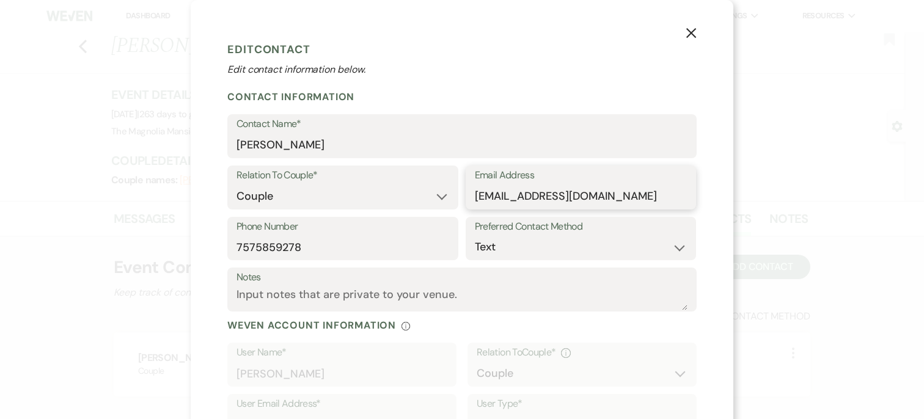 Image resolution: width=924 pixels, height=419 pixels. I want to click on label: Email Address, so click(581, 175).